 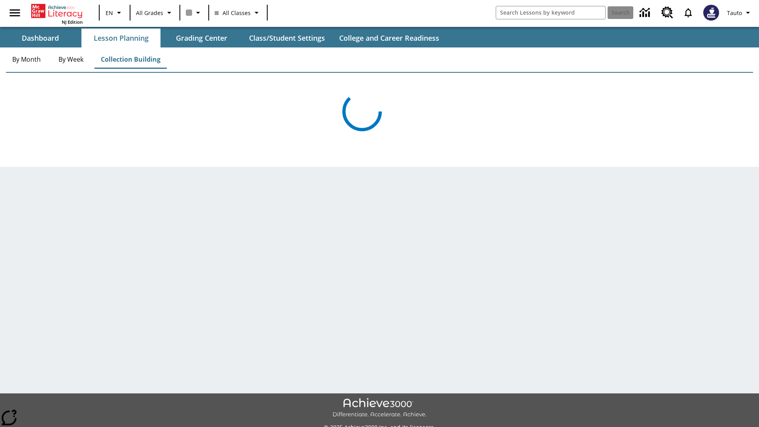 What do you see at coordinates (689, 13) in the screenshot?
I see `a: Notifications` at bounding box center [689, 13].